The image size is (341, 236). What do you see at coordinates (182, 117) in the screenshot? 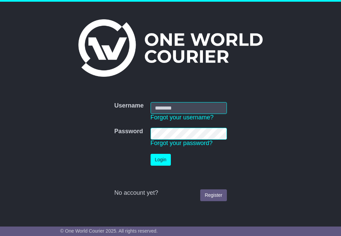
I see `a: Forgot your username?` at bounding box center [182, 117].